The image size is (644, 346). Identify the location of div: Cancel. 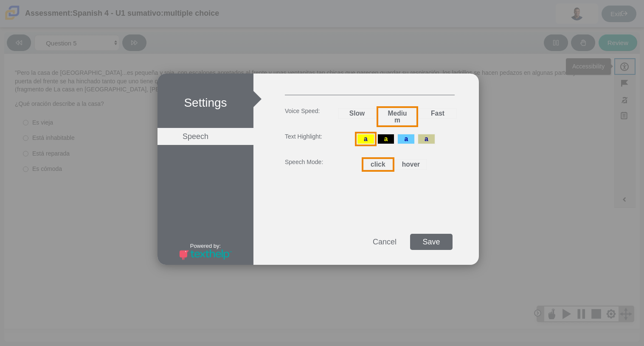
(385, 242).